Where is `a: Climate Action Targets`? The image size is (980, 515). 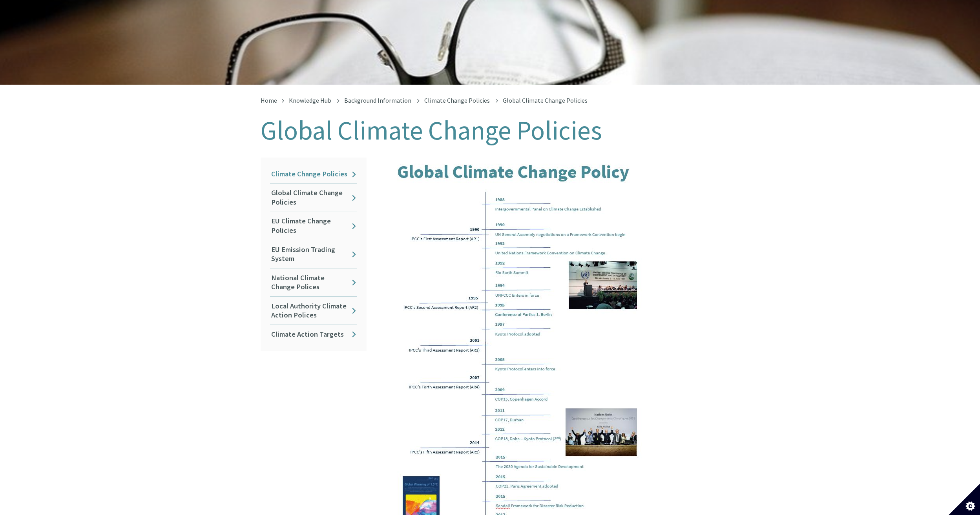
a: Climate Action Targets is located at coordinates (314, 334).